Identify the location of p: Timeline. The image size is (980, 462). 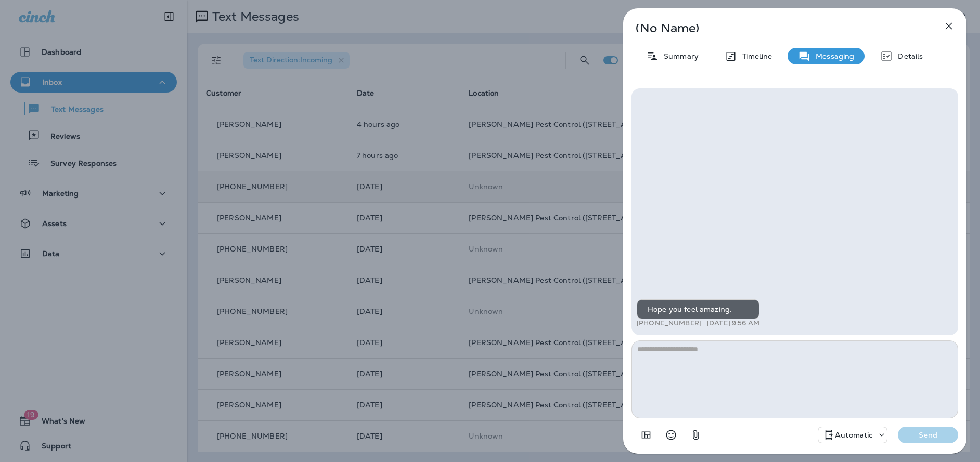
(754, 56).